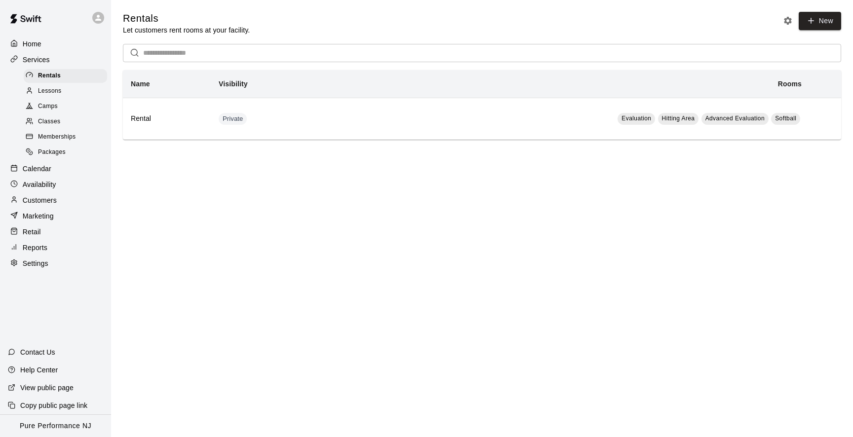 This screenshot has height=437, width=853. What do you see at coordinates (67, 153) in the screenshot?
I see `a: Packages` at bounding box center [67, 153].